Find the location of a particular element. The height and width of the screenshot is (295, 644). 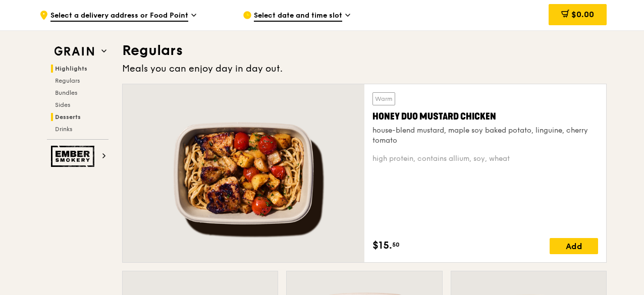

span: 50 is located at coordinates (396, 245).